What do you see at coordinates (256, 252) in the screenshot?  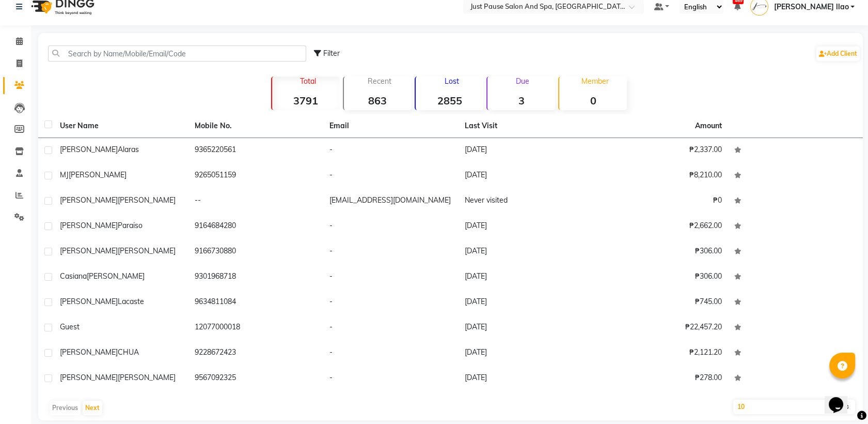 I see `td: 9166730880` at bounding box center [256, 252].